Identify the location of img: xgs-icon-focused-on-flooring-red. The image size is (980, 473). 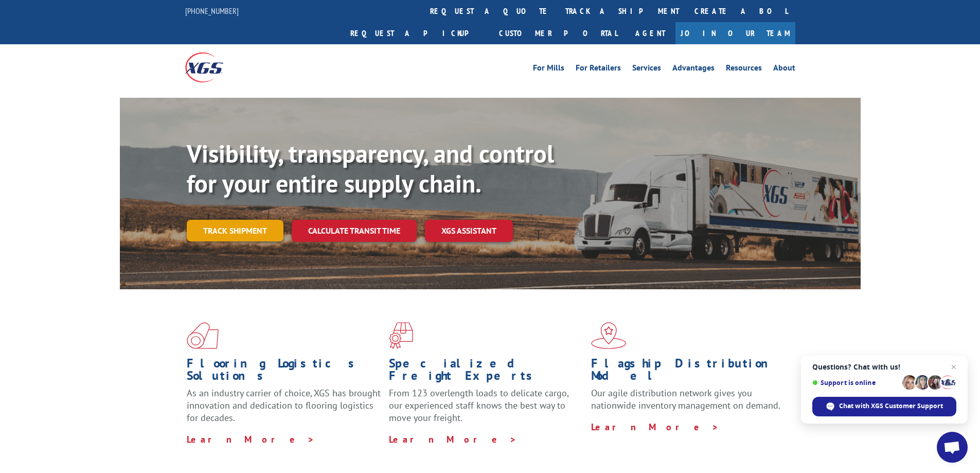
(401, 336).